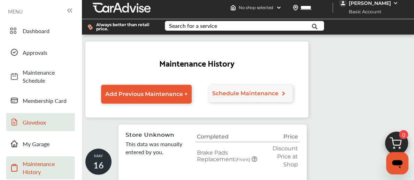  I want to click on span: MENU, so click(15, 12).